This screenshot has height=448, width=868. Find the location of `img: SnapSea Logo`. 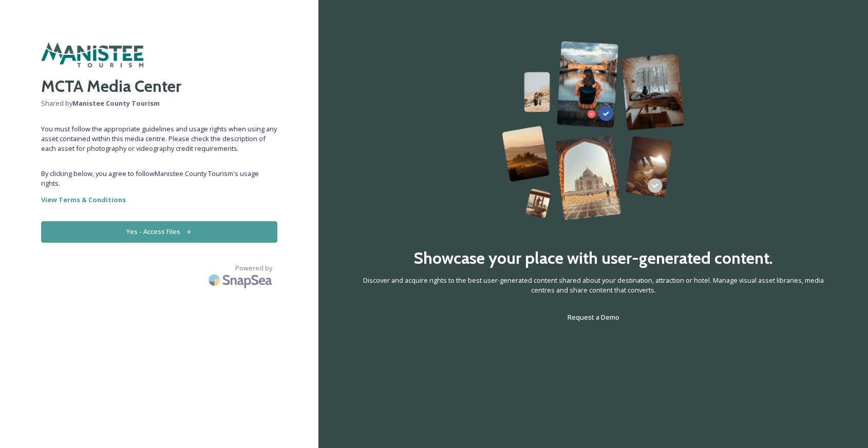

img: SnapSea Logo is located at coordinates (241, 280).